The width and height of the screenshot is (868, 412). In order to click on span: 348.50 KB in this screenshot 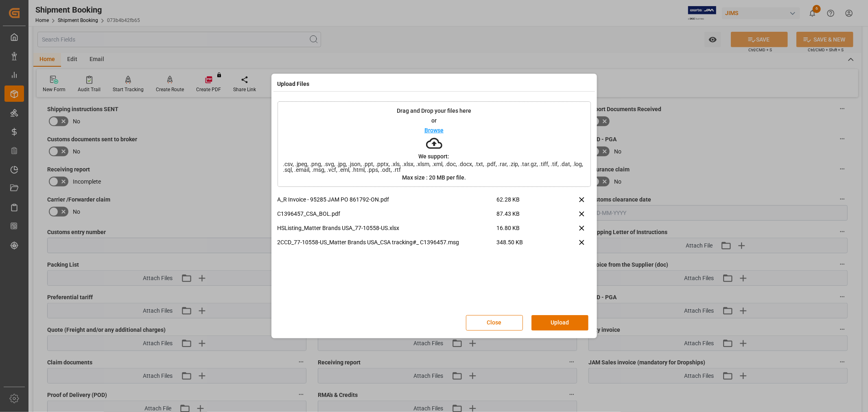, I will do `click(524, 245)`.